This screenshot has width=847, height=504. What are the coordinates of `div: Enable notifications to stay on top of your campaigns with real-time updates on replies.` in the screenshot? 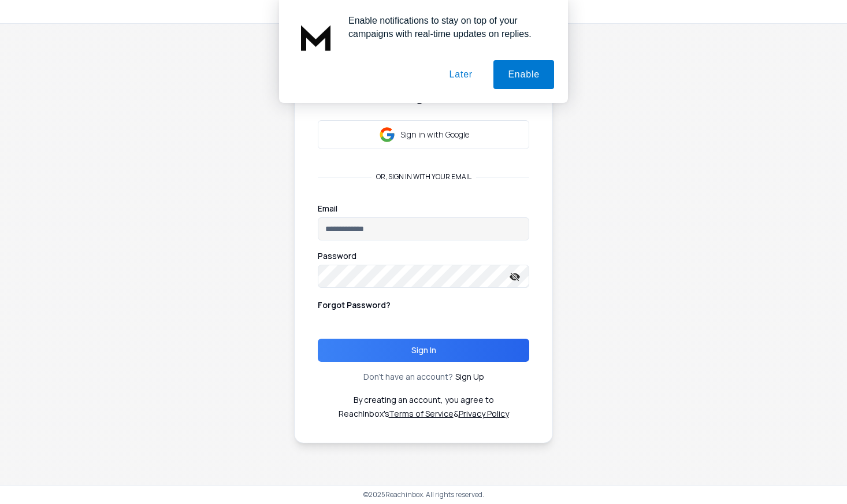 It's located at (447, 27).